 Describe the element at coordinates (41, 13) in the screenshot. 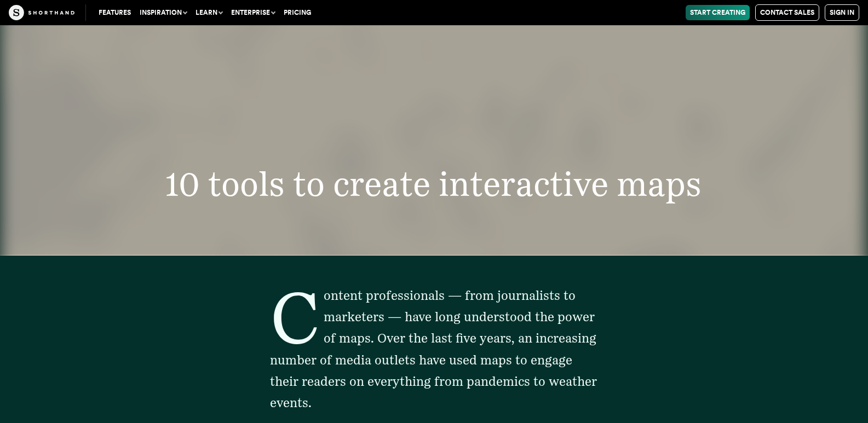

I see `img: The Craft` at that location.